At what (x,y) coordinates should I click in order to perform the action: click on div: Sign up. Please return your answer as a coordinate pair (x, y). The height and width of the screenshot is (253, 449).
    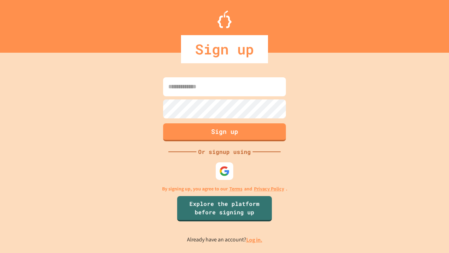
    Looking at the image, I should click on (225, 49).